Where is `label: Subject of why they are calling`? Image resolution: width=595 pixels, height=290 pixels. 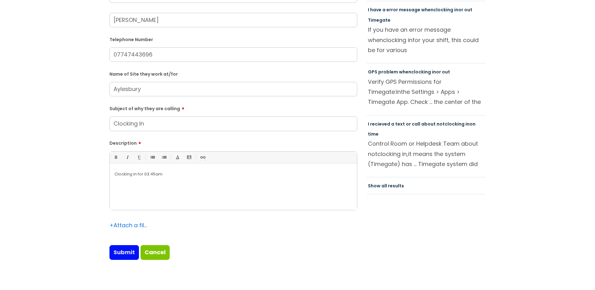 label: Subject of why they are calling is located at coordinates (233, 108).